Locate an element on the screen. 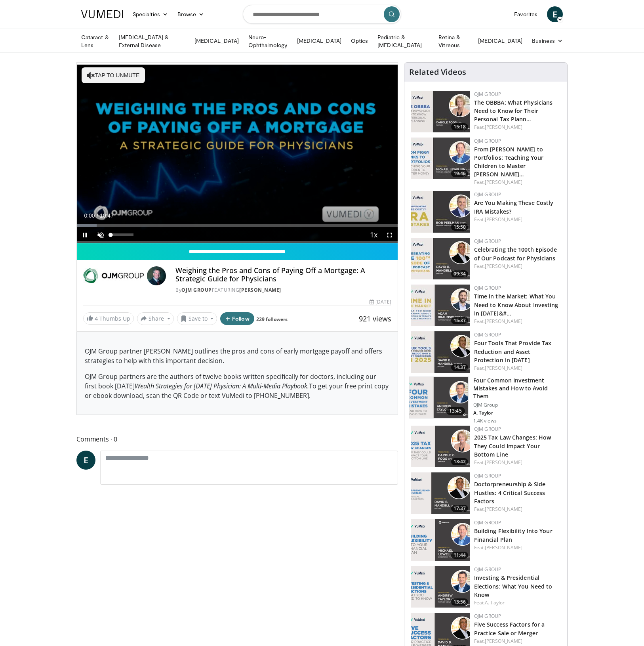 Image resolution: width=644 pixels, height=646 pixels. p: OJM Group partners are the authors of twelve books written specifically for doctors, including ou... is located at coordinates (238, 386).